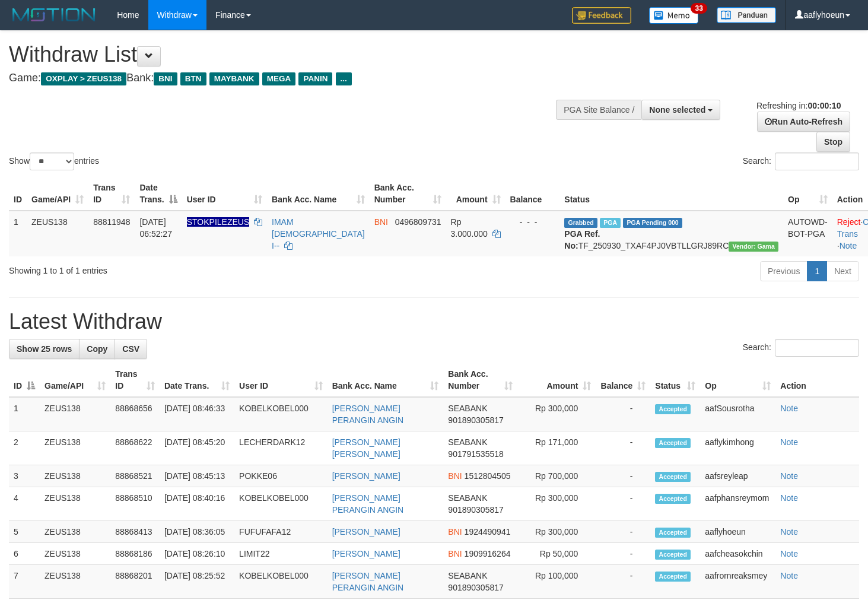 The height and width of the screenshot is (600, 868). What do you see at coordinates (610, 223) in the screenshot?
I see `span: Marked by aafsreyleap` at bounding box center [610, 223].